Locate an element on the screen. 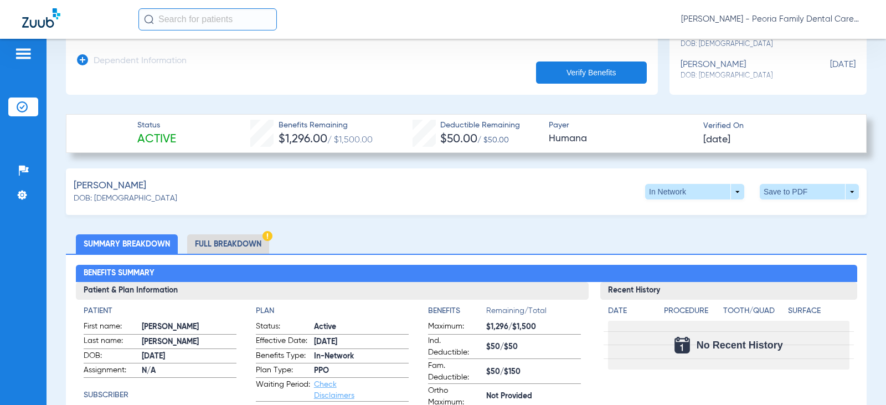 This screenshot has height=405, width=886. app-breakdown-title: Subscriber is located at coordinates (160, 395).